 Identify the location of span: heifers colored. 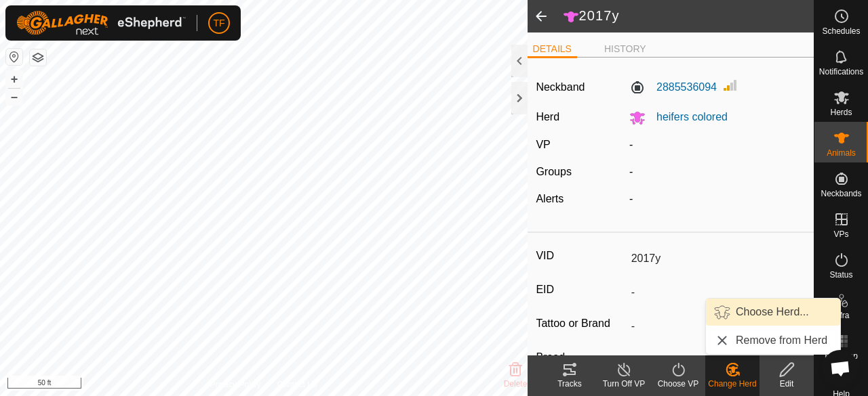
(686, 116).